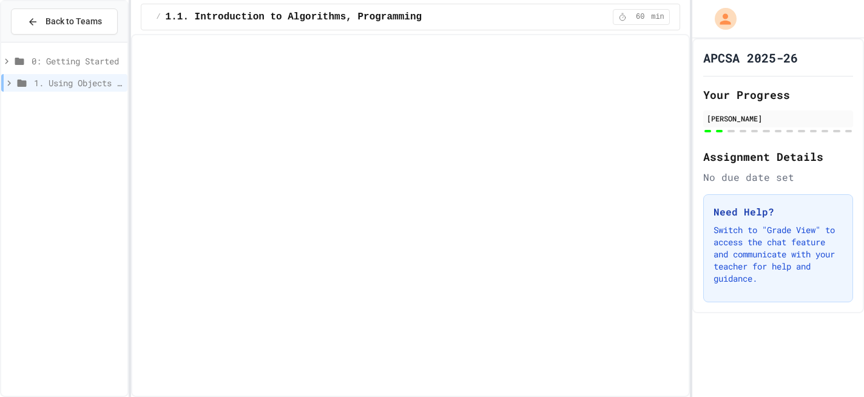 This screenshot has width=864, height=397. I want to click on span: 1. Using Objects and Methods, so click(78, 82).